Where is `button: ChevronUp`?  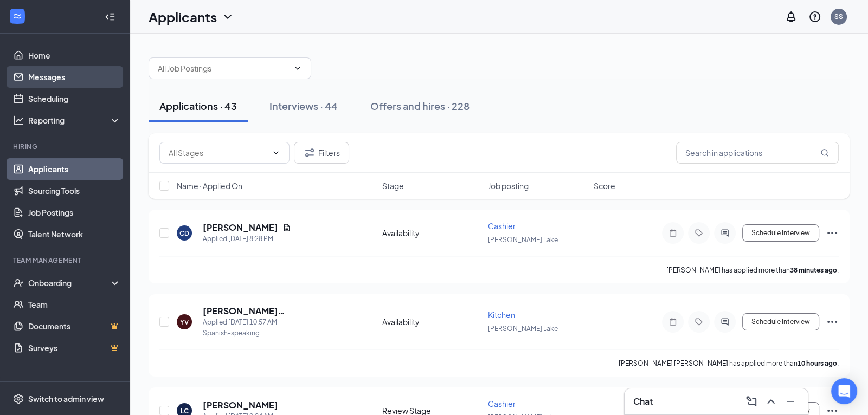 button: ChevronUp is located at coordinates (771, 401).